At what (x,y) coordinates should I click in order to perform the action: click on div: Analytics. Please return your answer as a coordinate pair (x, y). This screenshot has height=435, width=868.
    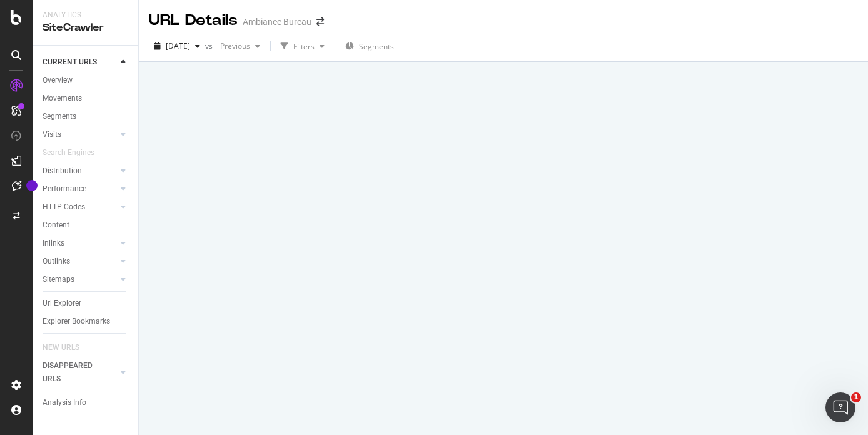
    Looking at the image, I should click on (85, 15).